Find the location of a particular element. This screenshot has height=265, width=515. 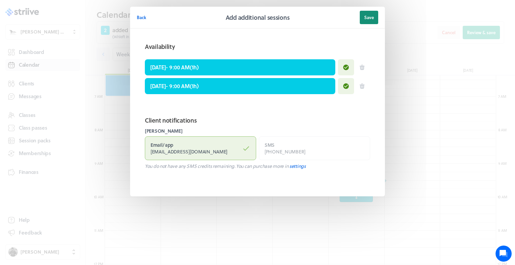

strong: SMS is located at coordinates (270, 145).